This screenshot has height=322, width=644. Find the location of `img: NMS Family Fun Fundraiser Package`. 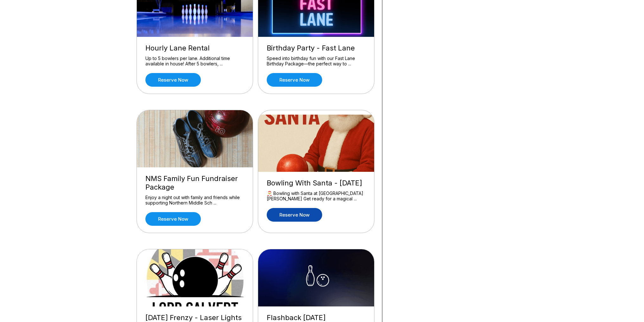

img: NMS Family Fun Fundraiser Package is located at coordinates (195, 138).